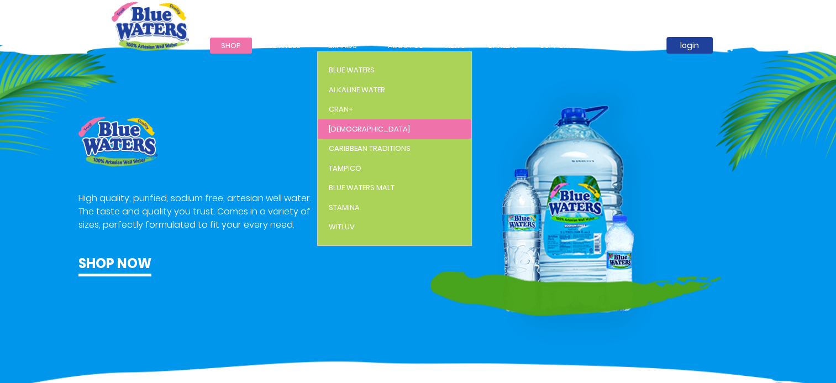 The image size is (836, 383). Describe the element at coordinates (395, 208) in the screenshot. I see `a: Stamina` at that location.